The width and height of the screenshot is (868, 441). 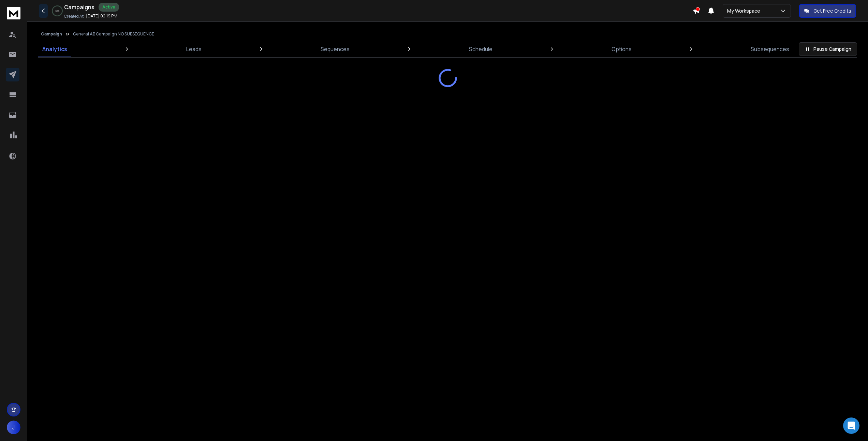 I want to click on div: Open Intercom Messenger, so click(x=851, y=425).